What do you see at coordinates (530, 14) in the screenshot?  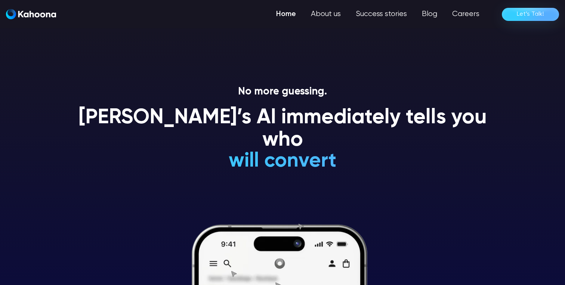 I see `div: Let’s Talk!` at bounding box center [530, 14].